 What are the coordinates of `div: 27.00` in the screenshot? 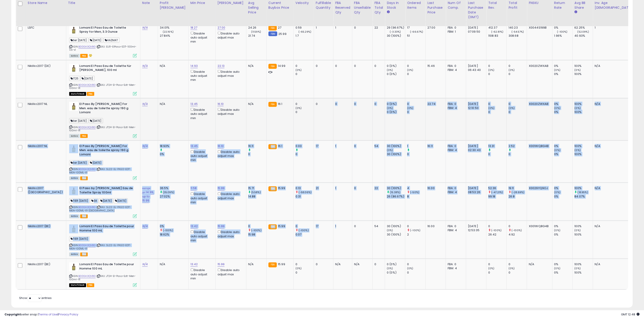 It's located at (435, 28).